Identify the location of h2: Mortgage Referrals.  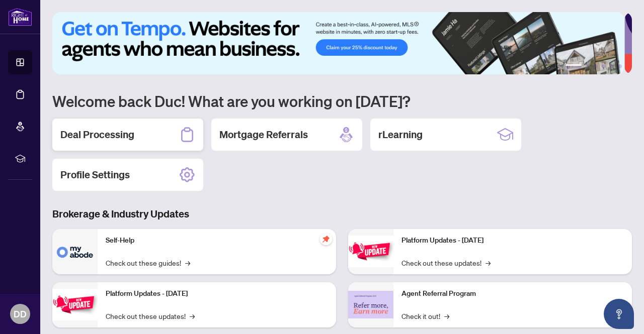
(264, 135).